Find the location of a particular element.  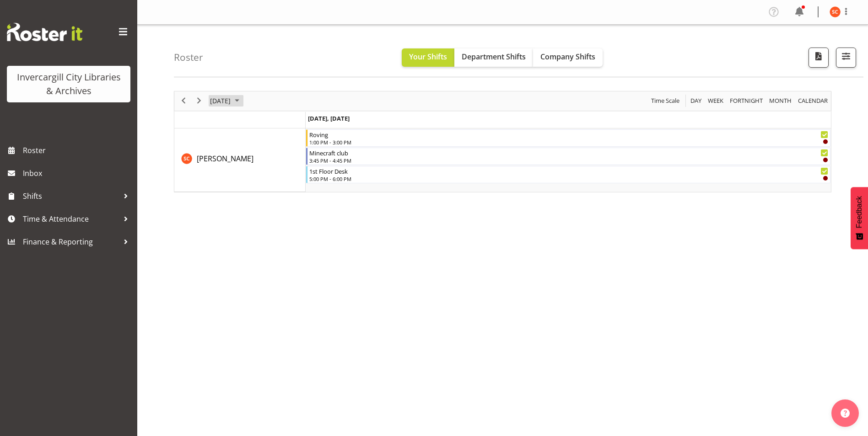

table: Timeline Day of September 18, 2025 is located at coordinates (568, 160).